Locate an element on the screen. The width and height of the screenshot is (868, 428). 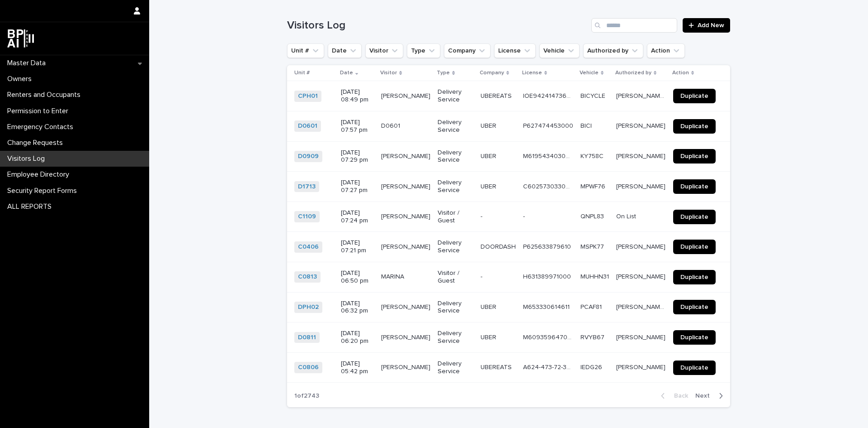
button: License is located at coordinates (515, 51).